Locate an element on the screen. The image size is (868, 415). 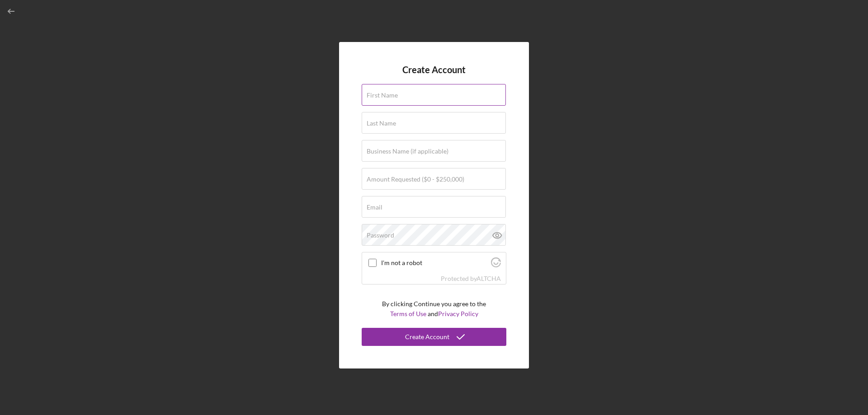
h4: Create Account is located at coordinates (434, 70).